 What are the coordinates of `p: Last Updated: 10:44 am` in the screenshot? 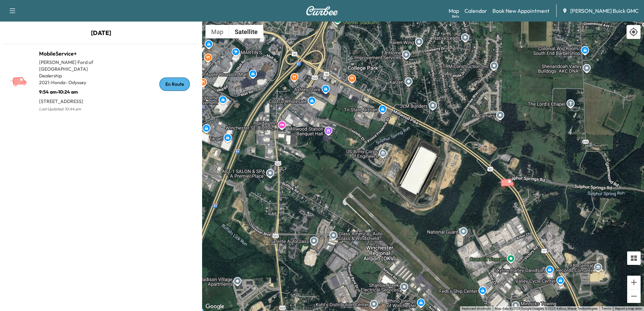 It's located at (70, 109).